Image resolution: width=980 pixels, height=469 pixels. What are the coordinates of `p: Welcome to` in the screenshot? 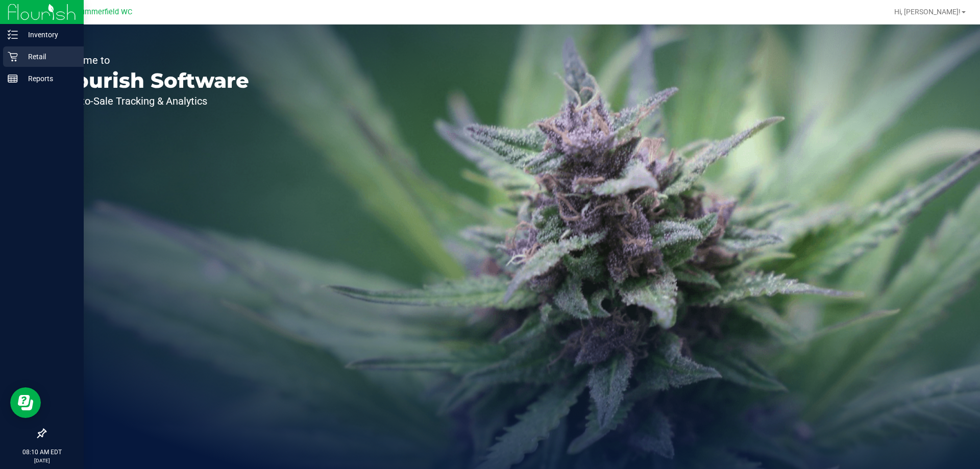 It's located at (152, 60).